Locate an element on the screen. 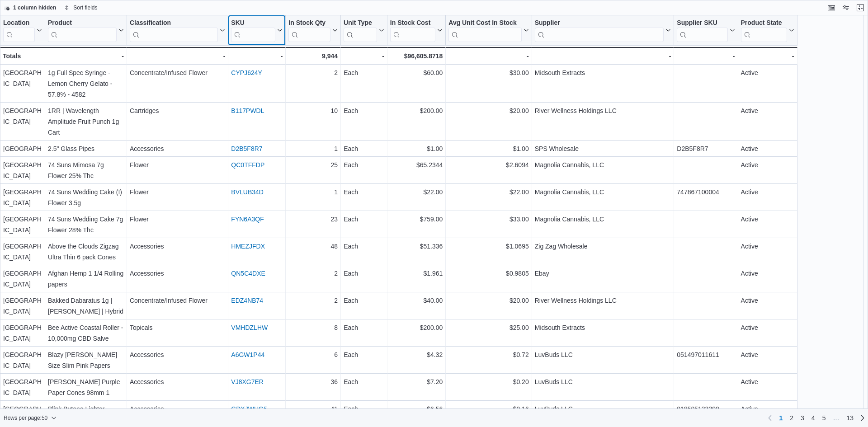 The height and width of the screenshot is (427, 868). div: 8 is located at coordinates (313, 328).